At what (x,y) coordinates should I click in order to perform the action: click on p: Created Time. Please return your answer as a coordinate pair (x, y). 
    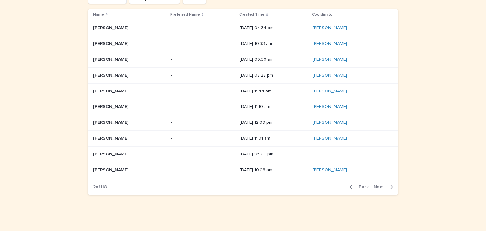
    Looking at the image, I should click on (252, 15).